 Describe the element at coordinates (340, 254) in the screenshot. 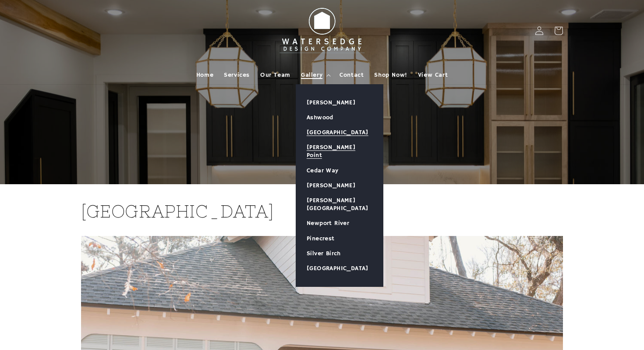

I see `a: Silver Birch` at that location.